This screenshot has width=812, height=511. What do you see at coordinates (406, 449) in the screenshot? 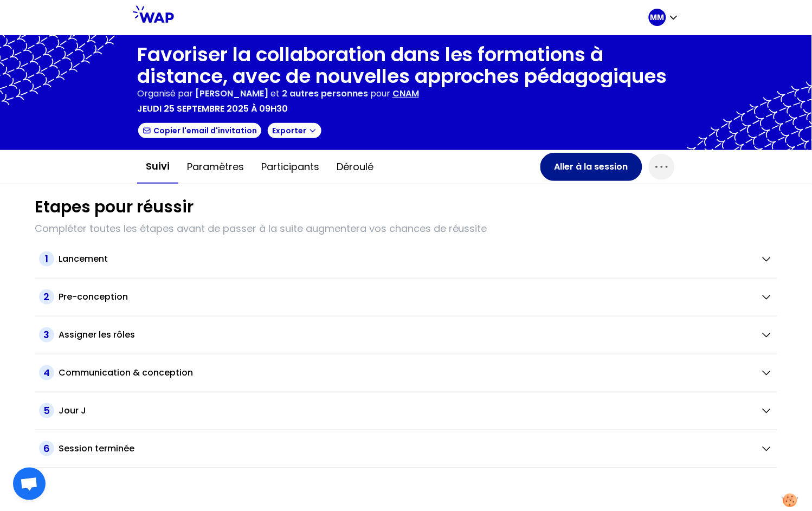
I see `button: 6Session terminée` at bounding box center [406, 449].